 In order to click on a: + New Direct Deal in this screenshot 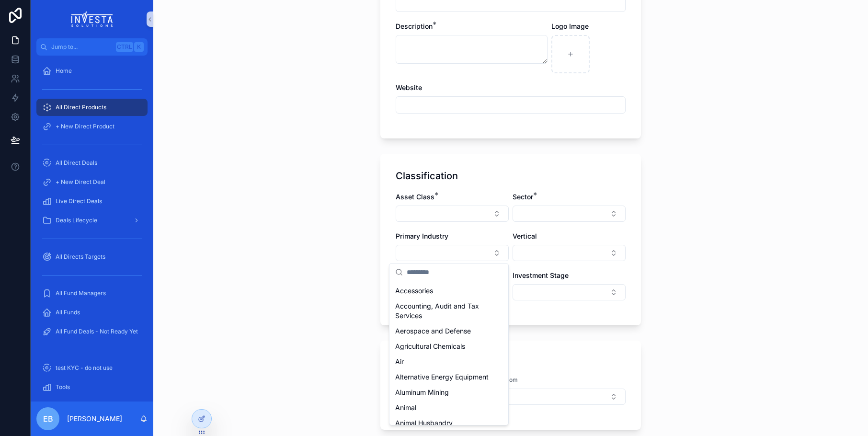, I will do `click(92, 182)`.